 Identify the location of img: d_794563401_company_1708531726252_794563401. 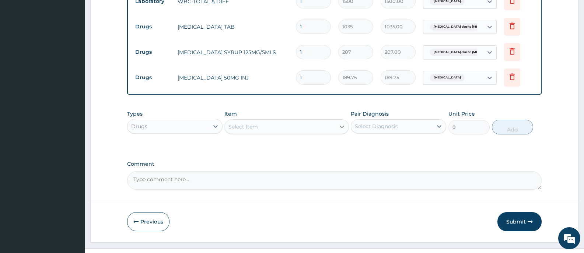
(22, 46).